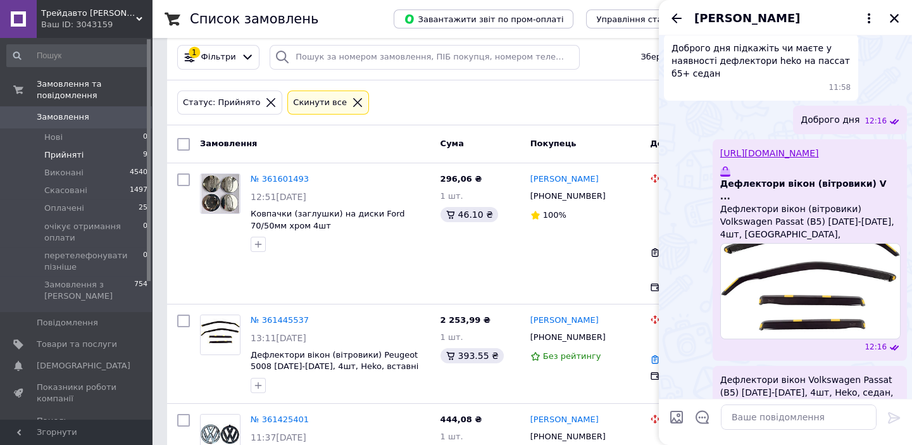  I want to click on div: 46.10 ₴, so click(469, 215).